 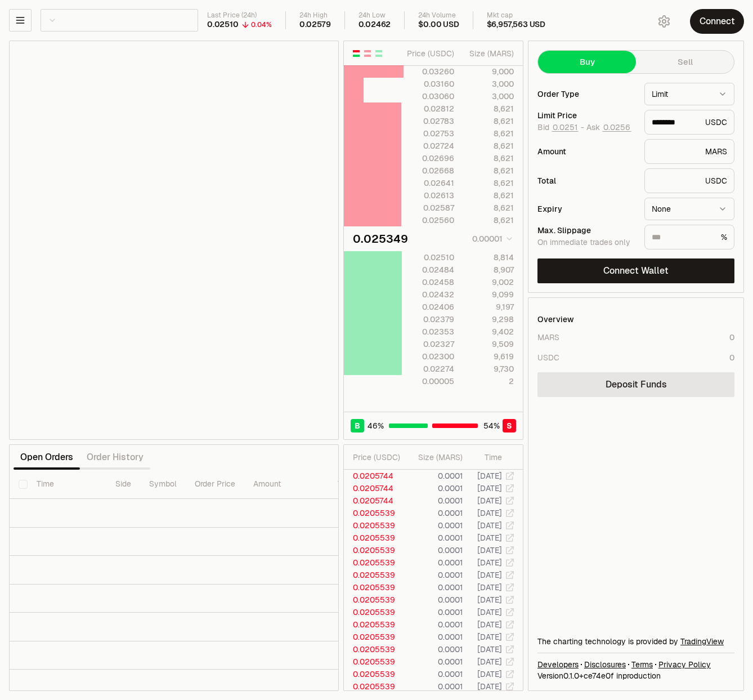 I want to click on span: B, so click(x=358, y=425).